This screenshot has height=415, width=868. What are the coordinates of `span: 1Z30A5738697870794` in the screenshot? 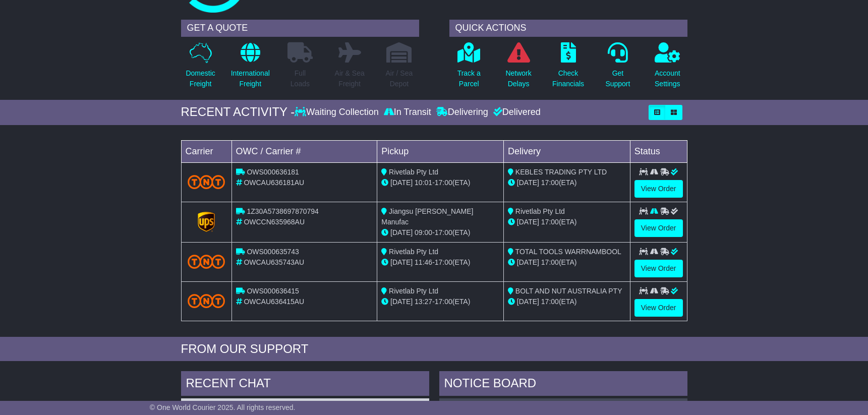 It's located at (283, 211).